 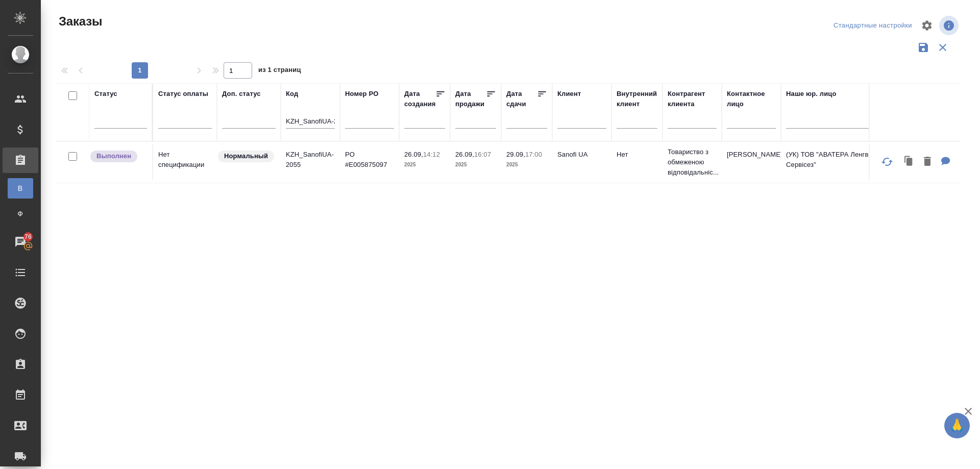 I want to click on p: 16:07, so click(x=483, y=154).